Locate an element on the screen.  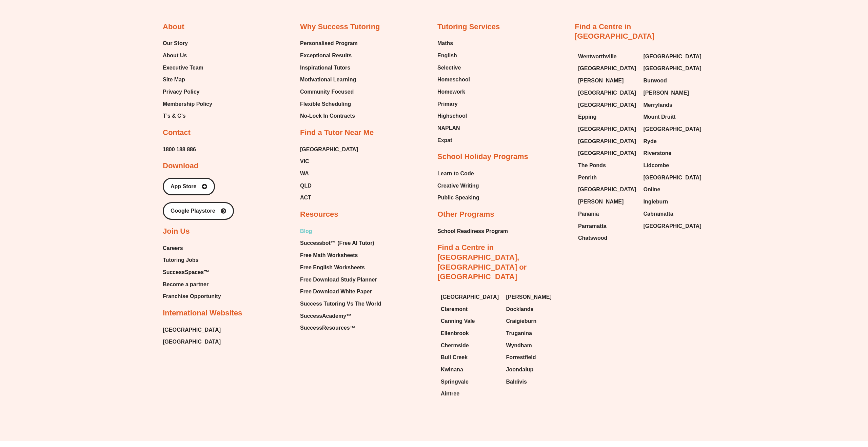
a: Joondalup is located at coordinates (535, 370).